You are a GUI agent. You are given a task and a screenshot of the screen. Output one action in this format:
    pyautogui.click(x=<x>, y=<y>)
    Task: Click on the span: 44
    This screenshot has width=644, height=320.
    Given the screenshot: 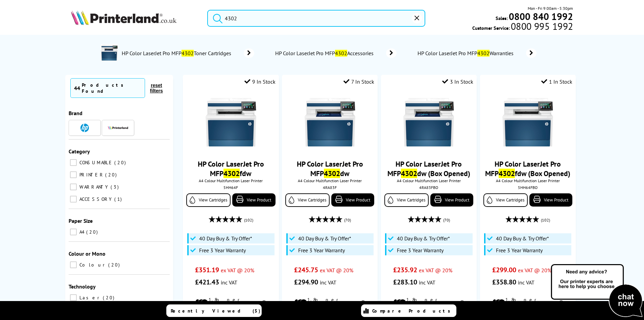 What is the action you would take?
    pyautogui.click(x=77, y=88)
    